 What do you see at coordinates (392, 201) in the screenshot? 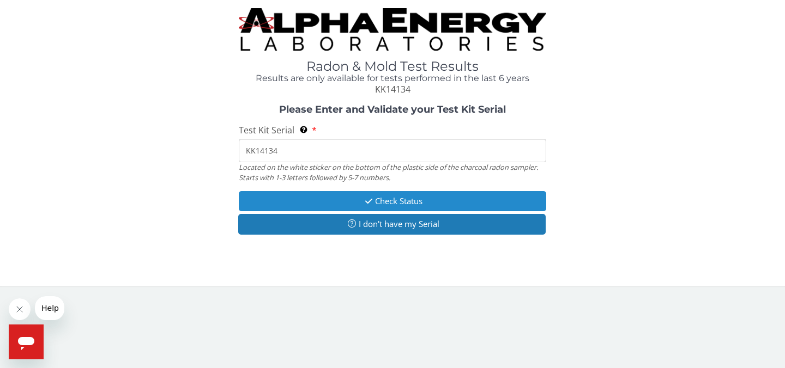
I see `button: Check Status` at bounding box center [392, 201].